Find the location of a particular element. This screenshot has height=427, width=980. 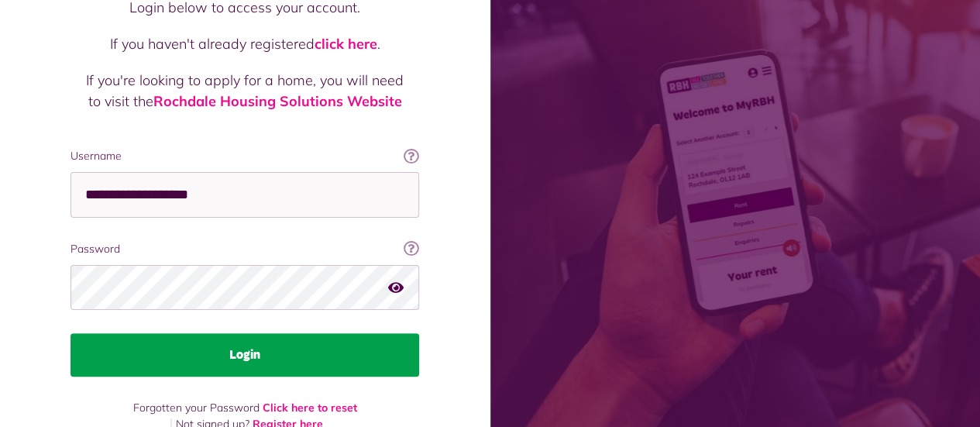

label: Password is located at coordinates (245, 249).